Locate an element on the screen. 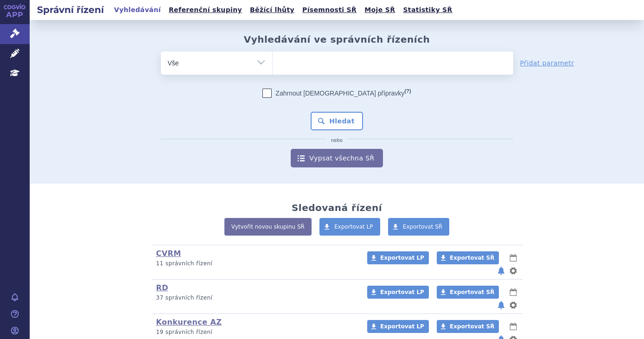  h2: Sledovaná řízení is located at coordinates (336, 208).